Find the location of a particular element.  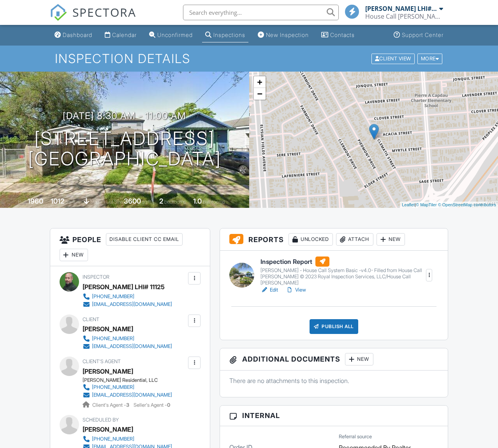

span: Lot Size is located at coordinates (114, 201).